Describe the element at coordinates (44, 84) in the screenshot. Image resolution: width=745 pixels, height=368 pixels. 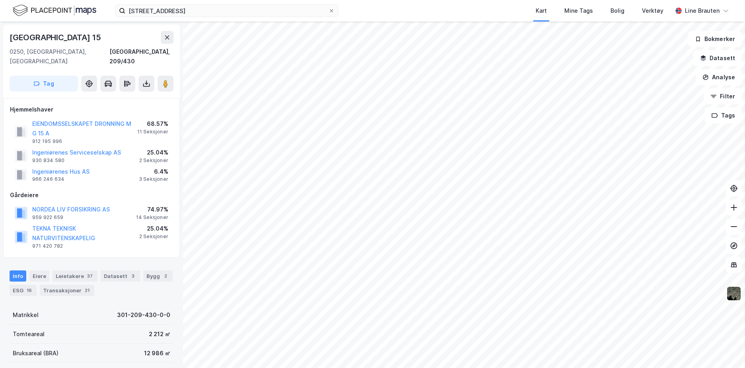
I see `button: Tag` at that location.